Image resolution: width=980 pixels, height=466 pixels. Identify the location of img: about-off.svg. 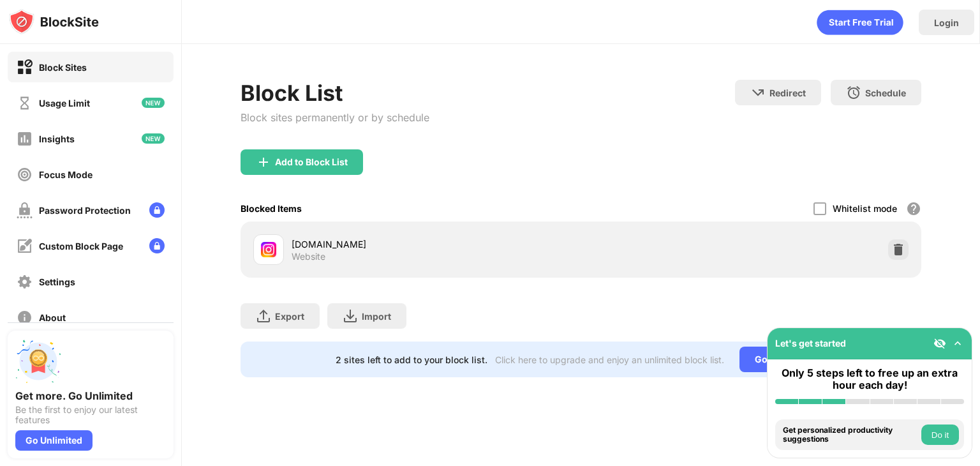
(24, 317).